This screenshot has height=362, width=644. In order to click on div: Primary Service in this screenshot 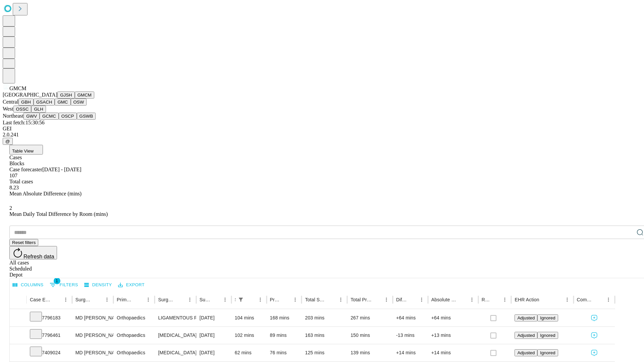, I will do `click(125, 300)`.